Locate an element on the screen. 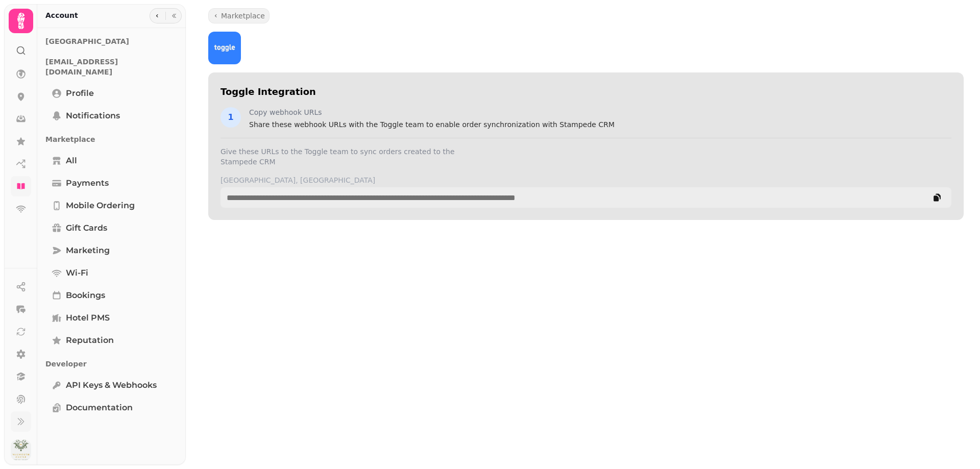  div: 1 is located at coordinates (231, 117).